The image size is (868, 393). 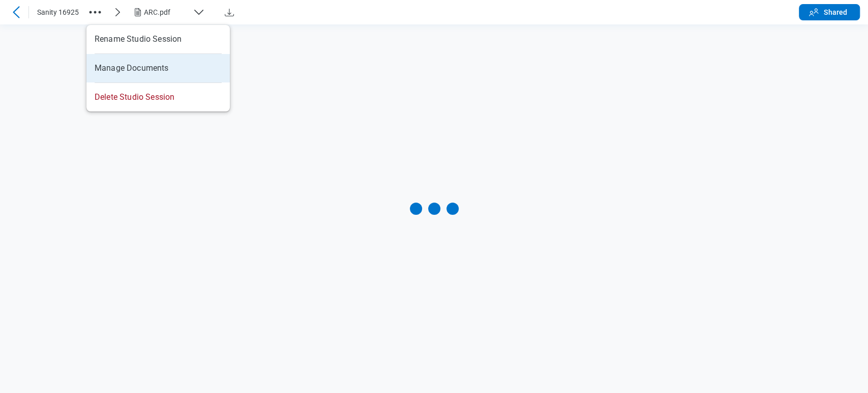 I want to click on button: ARC.pdf, so click(x=173, y=12).